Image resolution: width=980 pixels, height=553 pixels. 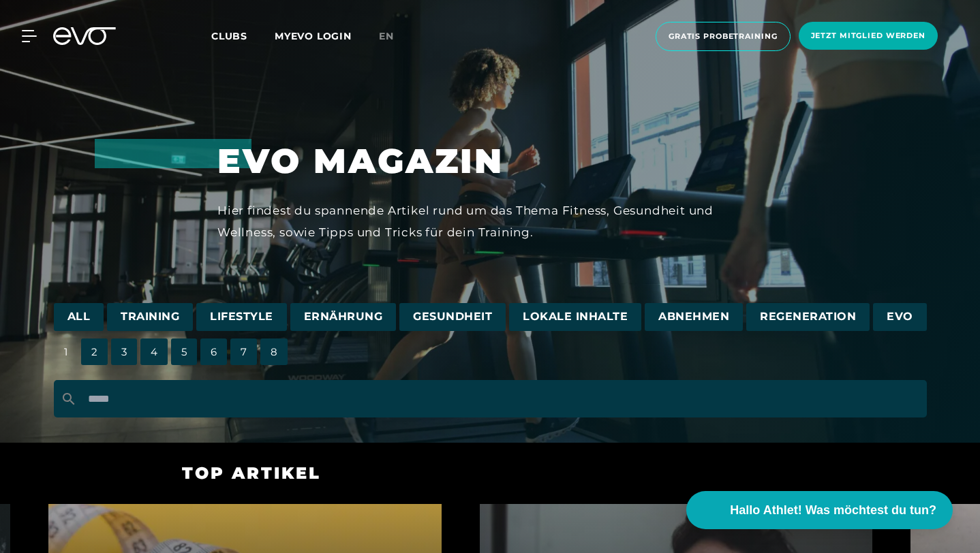 What do you see at coordinates (387, 36) in the screenshot?
I see `span: en` at bounding box center [387, 36].